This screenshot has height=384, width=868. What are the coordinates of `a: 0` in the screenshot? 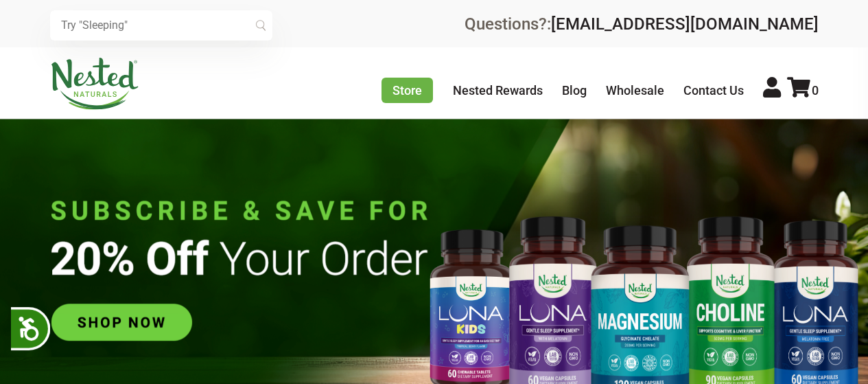 It's located at (803, 90).